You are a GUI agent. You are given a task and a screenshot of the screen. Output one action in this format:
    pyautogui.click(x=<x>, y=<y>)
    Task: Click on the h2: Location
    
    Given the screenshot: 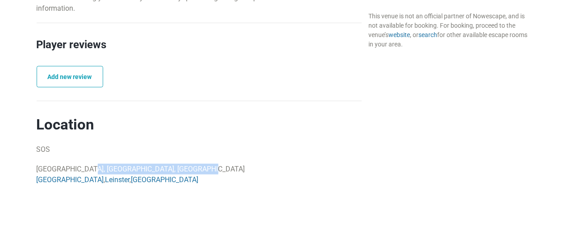 What is the action you would take?
    pyautogui.click(x=199, y=125)
    